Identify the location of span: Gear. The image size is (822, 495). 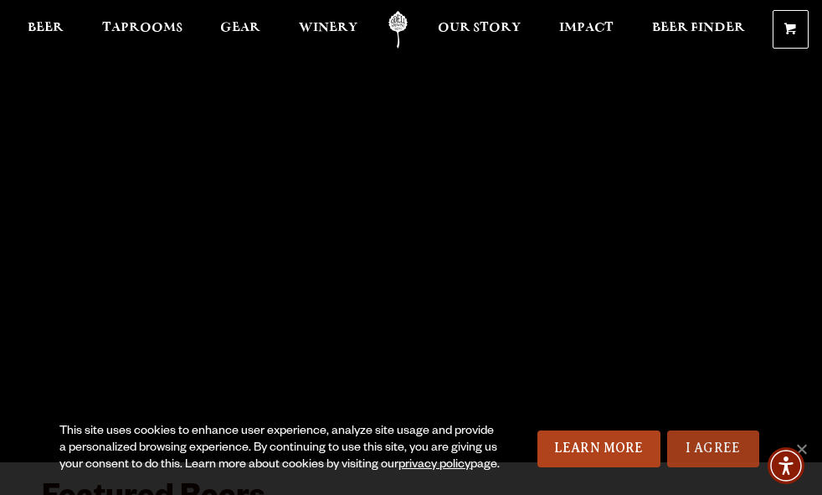
(240, 28).